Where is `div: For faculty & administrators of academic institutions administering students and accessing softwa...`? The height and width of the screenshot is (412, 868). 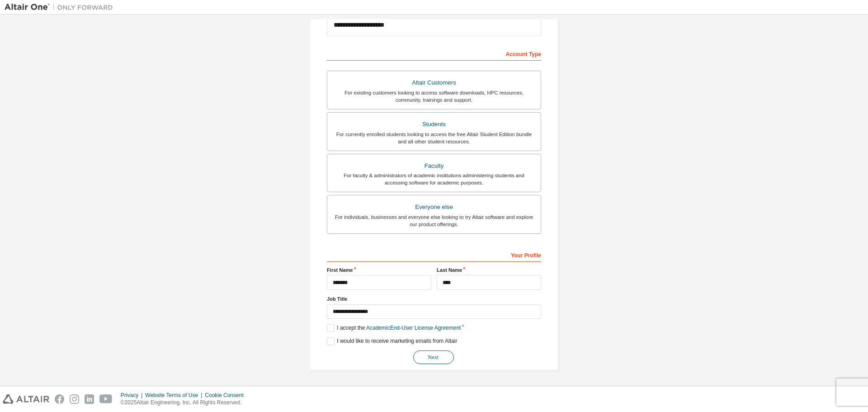 div: For faculty & administrators of academic institutions administering students and accessing softwa... is located at coordinates (434, 179).